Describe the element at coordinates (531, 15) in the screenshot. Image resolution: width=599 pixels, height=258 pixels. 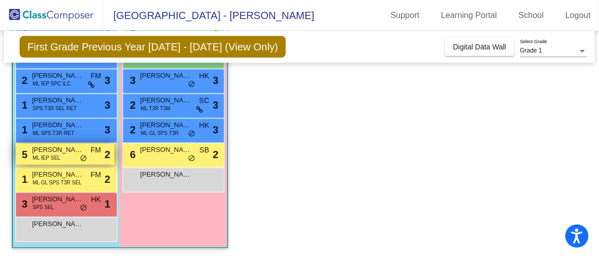
I see `a: School` at that location.